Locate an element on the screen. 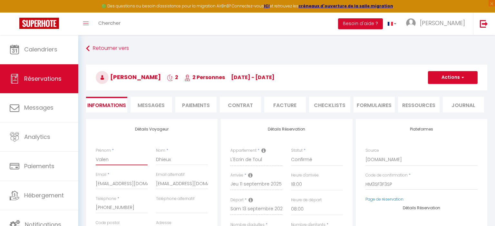  img: Super Booking is located at coordinates (39, 23).